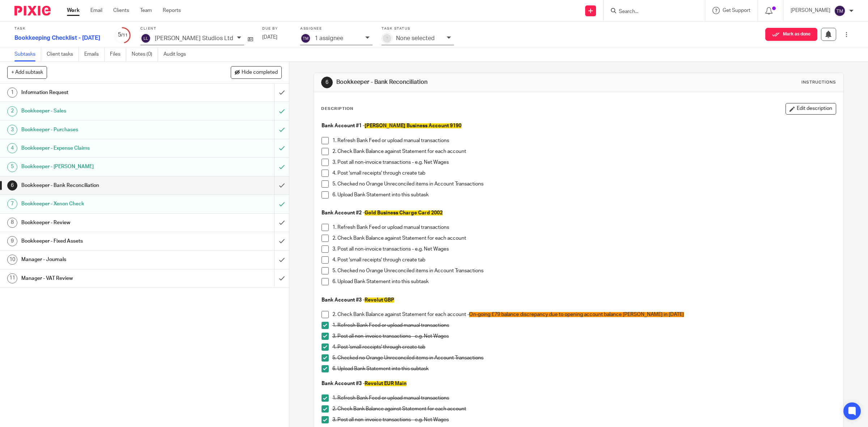 This screenshot has width=868, height=427. Describe the element at coordinates (12, 204) in the screenshot. I see `div: 7` at that location.